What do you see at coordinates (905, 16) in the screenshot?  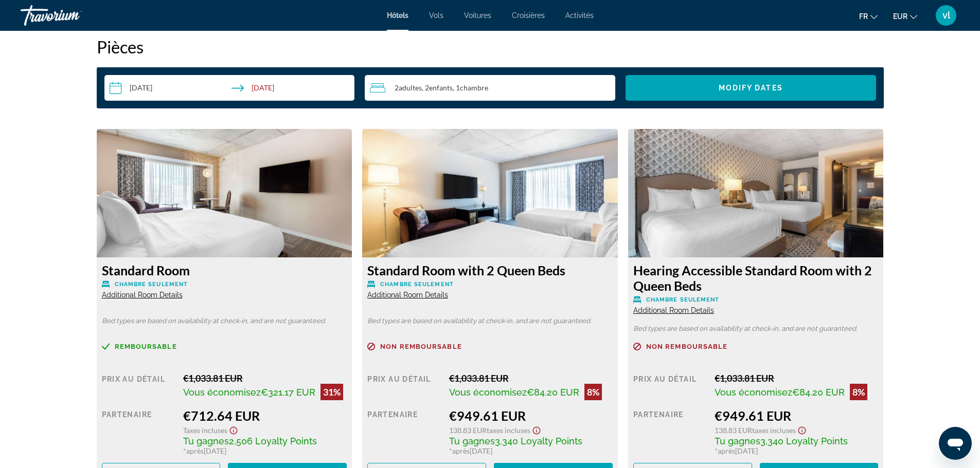 I see `button: Change currency` at bounding box center [905, 16].